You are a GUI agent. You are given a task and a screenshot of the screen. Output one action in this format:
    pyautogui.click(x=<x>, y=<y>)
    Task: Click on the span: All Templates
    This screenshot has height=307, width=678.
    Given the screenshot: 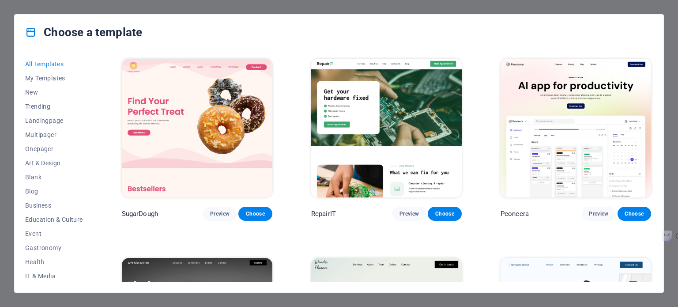 What is the action you would take?
    pyautogui.click(x=54, y=64)
    